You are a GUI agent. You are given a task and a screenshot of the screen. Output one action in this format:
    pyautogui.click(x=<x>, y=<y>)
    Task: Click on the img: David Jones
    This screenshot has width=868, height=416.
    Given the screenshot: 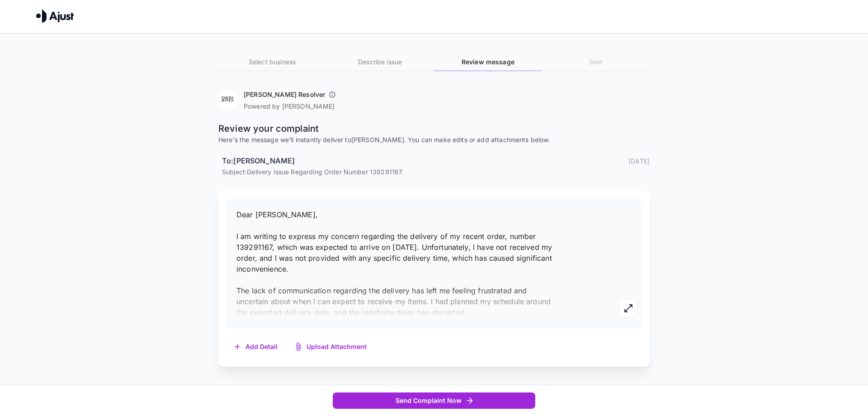 What is the action you would take?
    pyautogui.click(x=227, y=99)
    